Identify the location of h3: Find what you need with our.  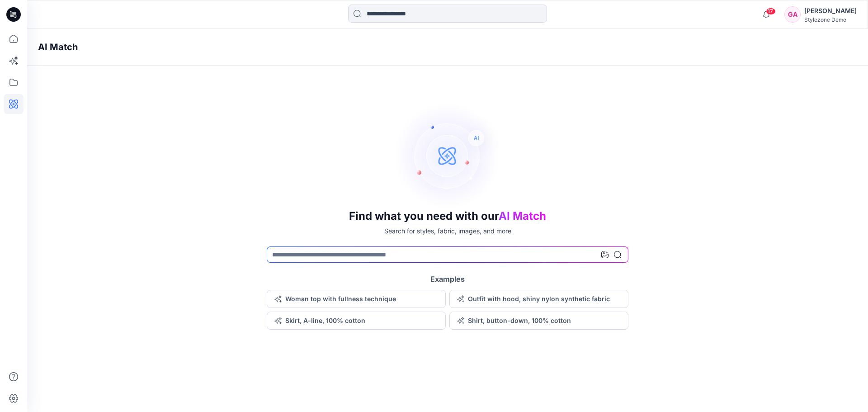
(447, 216).